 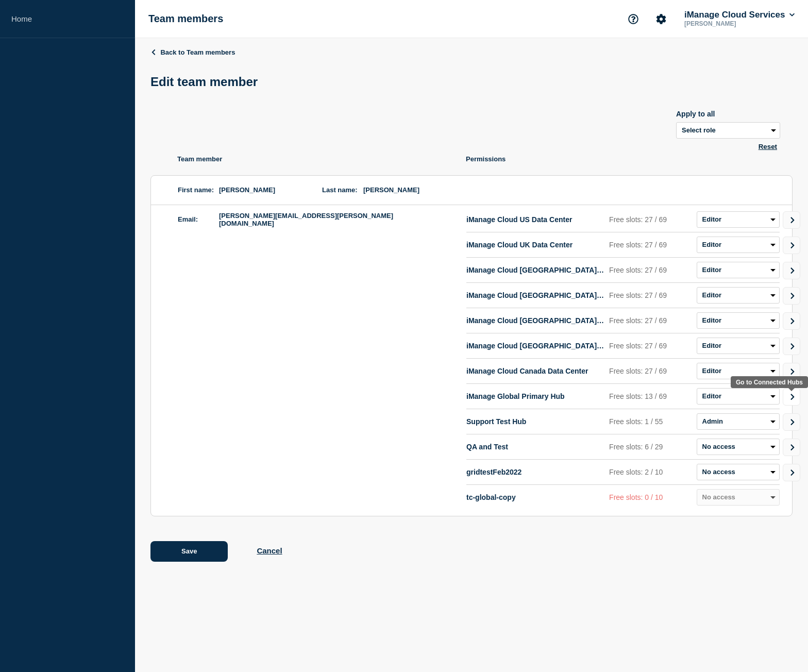 I want to click on div: Go to Connected Hubs, so click(x=769, y=382).